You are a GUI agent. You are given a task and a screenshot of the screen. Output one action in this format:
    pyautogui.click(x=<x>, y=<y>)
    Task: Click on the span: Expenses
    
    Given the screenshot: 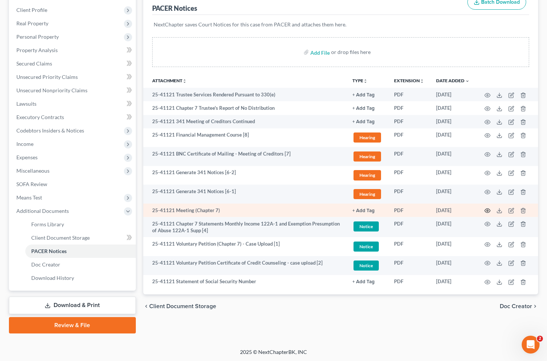 What is the action you would take?
    pyautogui.click(x=27, y=157)
    